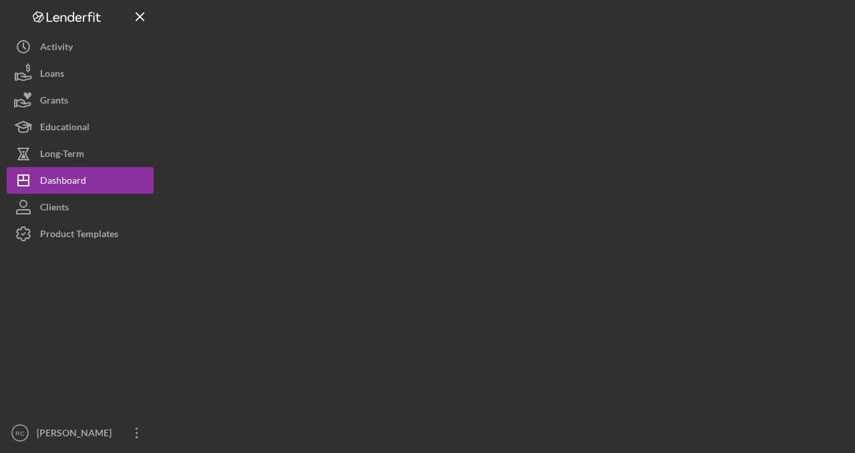 This screenshot has width=855, height=453. I want to click on button: Loans, so click(80, 74).